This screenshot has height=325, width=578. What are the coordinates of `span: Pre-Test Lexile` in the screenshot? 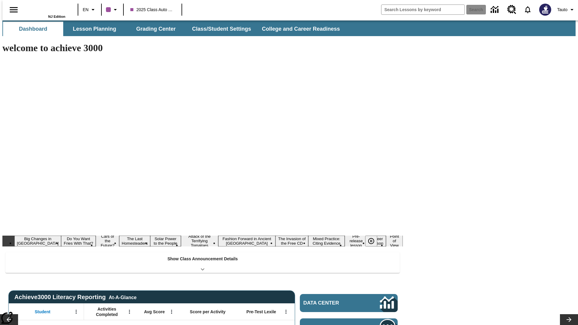 It's located at (261, 312).